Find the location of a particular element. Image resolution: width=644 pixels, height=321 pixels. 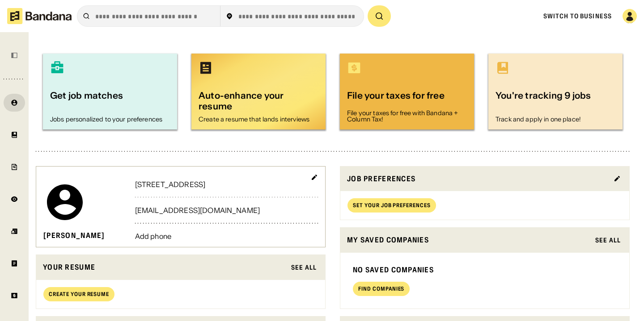

div: Find companies is located at coordinates (381, 289).